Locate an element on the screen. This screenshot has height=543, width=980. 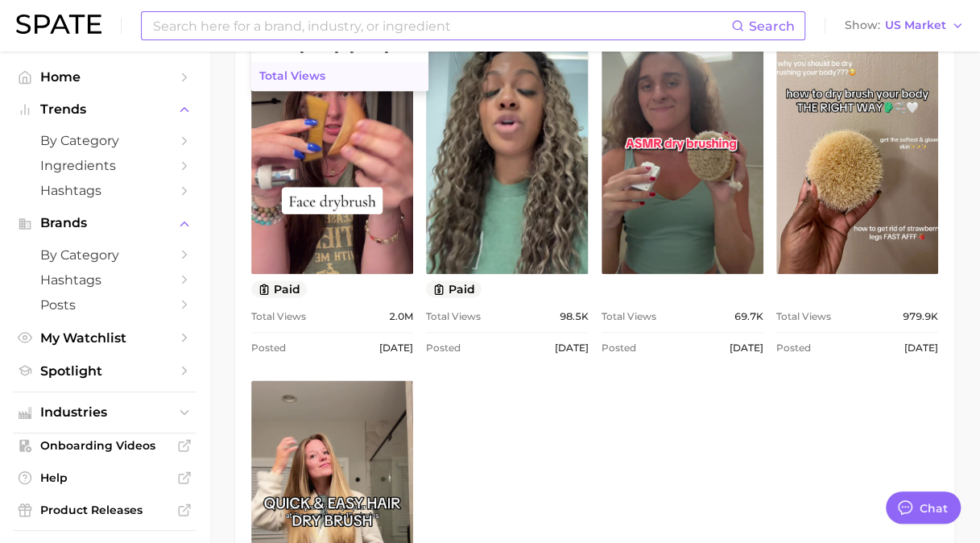
button: Brands is located at coordinates (104, 223).